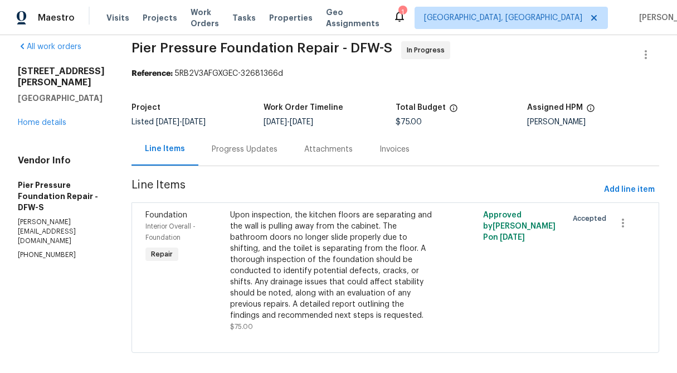 The height and width of the screenshot is (373, 677). What do you see at coordinates (366, 189) in the screenshot?
I see `span: Line Items` at bounding box center [366, 189].